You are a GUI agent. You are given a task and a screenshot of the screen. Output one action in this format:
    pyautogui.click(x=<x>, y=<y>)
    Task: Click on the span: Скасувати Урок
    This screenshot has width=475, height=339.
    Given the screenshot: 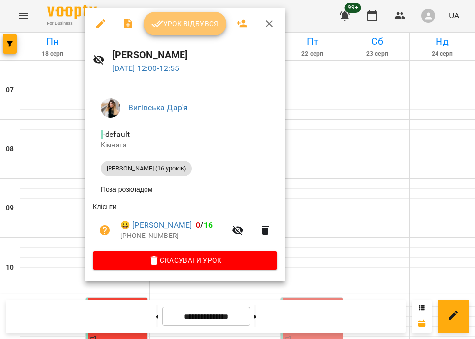 What is the action you would take?
    pyautogui.click(x=185, y=260)
    